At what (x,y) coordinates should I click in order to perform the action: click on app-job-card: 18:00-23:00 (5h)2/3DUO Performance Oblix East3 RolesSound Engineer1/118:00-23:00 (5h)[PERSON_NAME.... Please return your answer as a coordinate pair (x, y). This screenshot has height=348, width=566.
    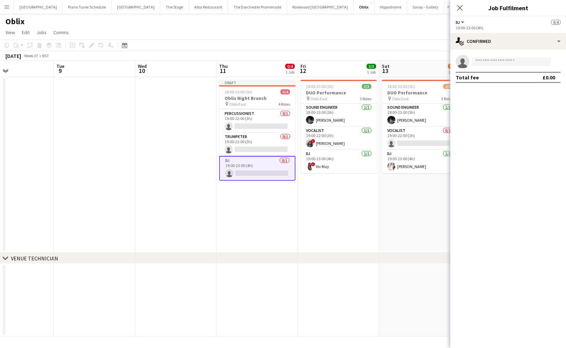
    Looking at the image, I should click on (420, 126).